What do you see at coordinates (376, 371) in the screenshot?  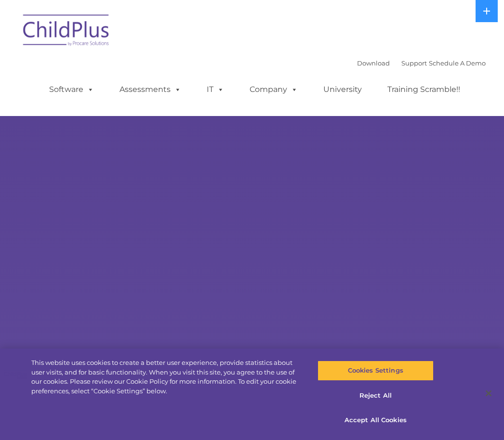 I see `button: Cookies Settings` at bounding box center [376, 371].